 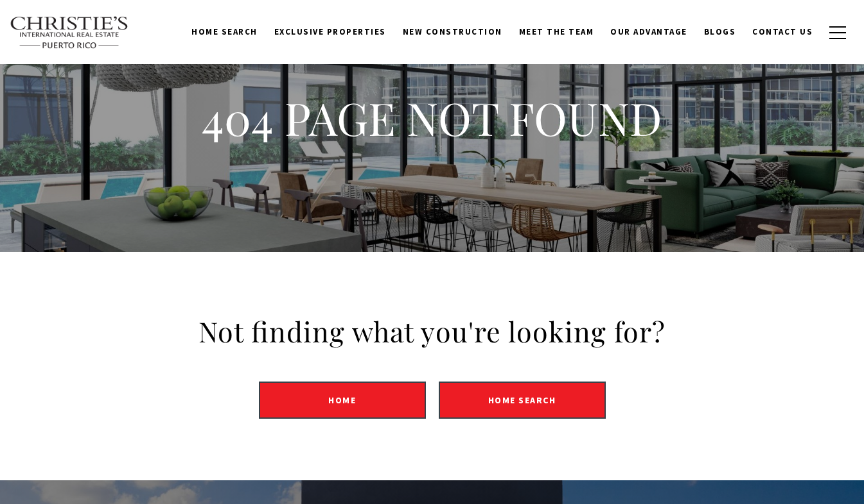 I want to click on span: Exclusive Properties, so click(x=330, y=31).